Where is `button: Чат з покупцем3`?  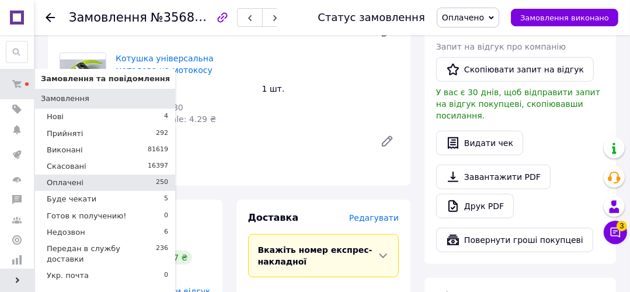
button: Чат з покупцем3 is located at coordinates (615, 232).